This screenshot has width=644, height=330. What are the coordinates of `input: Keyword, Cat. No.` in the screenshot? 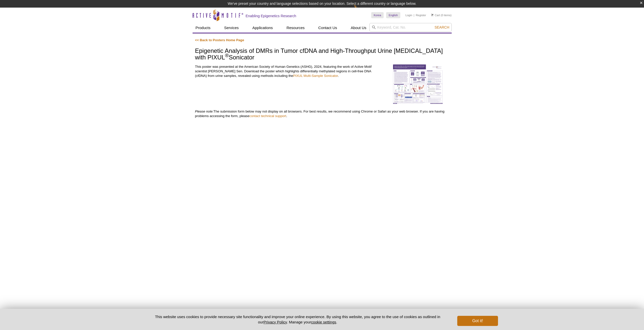 It's located at (410, 27).